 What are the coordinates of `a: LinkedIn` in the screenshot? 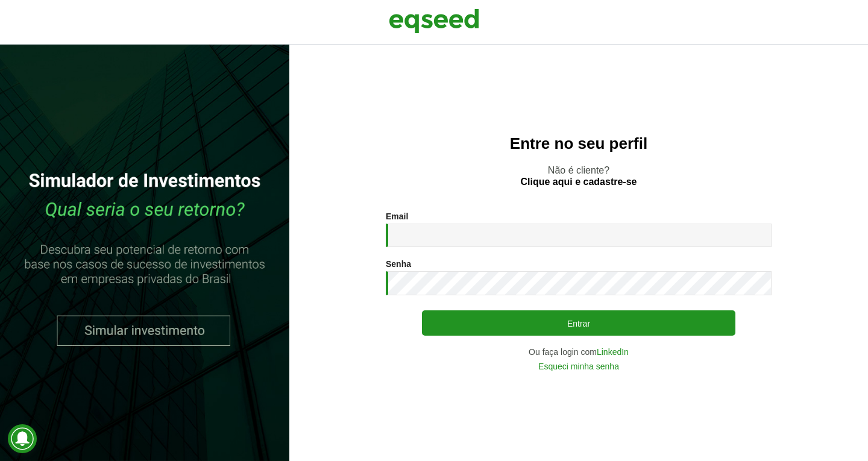 It's located at (613, 352).